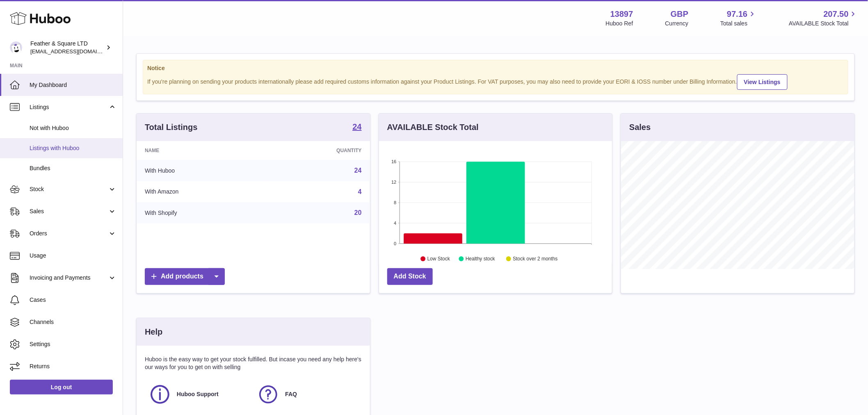 This screenshot has width=868, height=415. Describe the element at coordinates (394, 182) in the screenshot. I see `text: 12` at that location.